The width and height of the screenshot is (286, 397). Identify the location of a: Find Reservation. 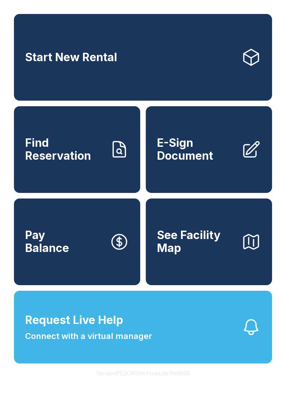
(77, 149).